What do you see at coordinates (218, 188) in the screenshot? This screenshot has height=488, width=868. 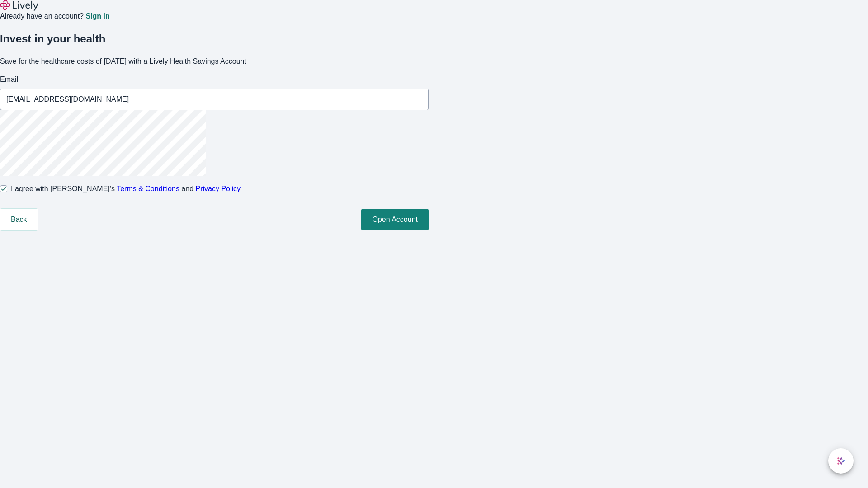 I see `a: Privacy Policy` at bounding box center [218, 188].